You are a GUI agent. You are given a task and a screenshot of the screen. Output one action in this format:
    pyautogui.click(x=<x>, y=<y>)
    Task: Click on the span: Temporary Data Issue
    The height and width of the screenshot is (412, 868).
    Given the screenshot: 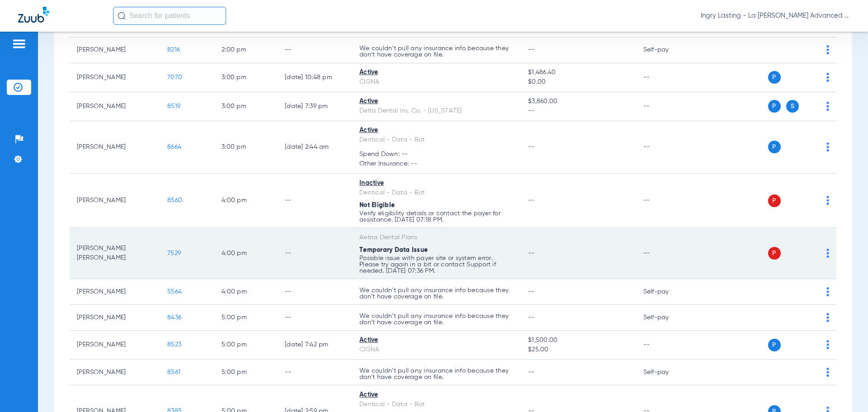 What is the action you would take?
    pyautogui.click(x=393, y=250)
    